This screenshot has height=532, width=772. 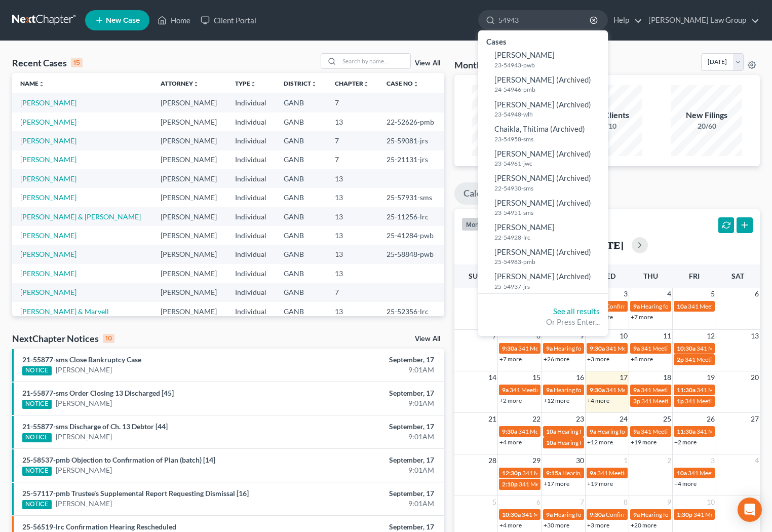 I want to click on td: 25-52356-lrc, so click(x=411, y=311).